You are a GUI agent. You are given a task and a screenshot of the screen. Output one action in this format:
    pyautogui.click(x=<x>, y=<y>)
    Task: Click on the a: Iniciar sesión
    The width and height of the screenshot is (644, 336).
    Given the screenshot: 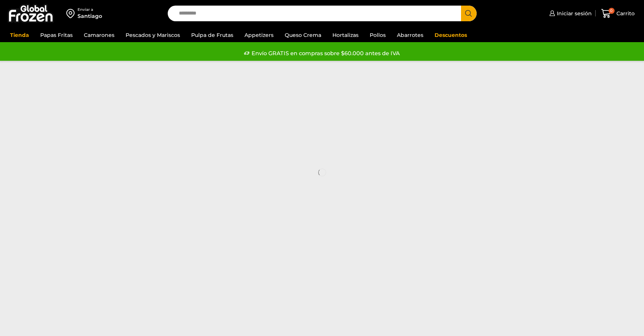 What is the action you would take?
    pyautogui.click(x=569, y=13)
    